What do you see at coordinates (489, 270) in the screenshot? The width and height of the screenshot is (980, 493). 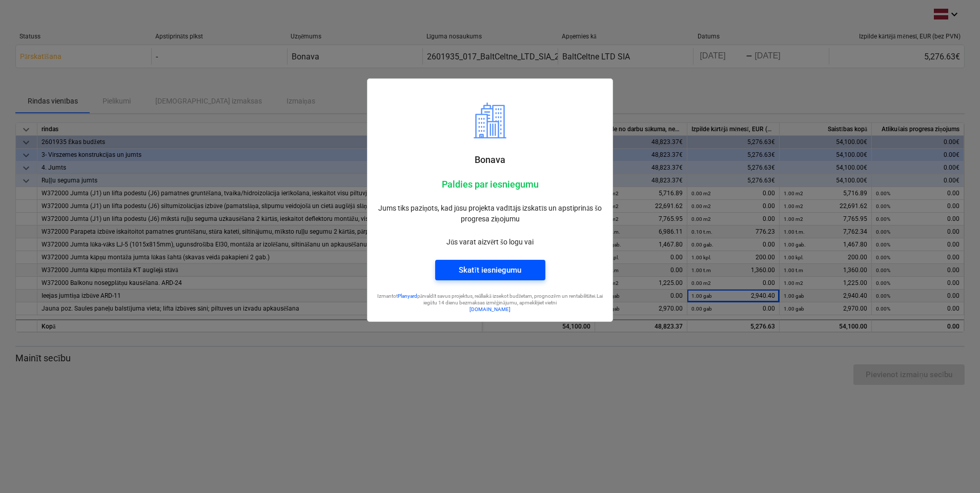 I see `div: Skatīt iesniegumu` at bounding box center [489, 270].